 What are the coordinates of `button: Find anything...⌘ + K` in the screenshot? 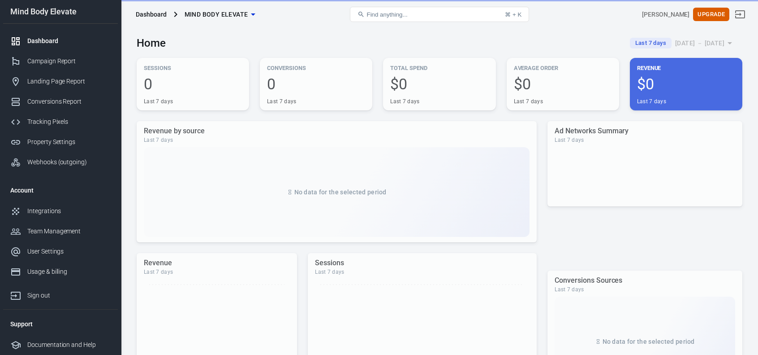 It's located at (440, 14).